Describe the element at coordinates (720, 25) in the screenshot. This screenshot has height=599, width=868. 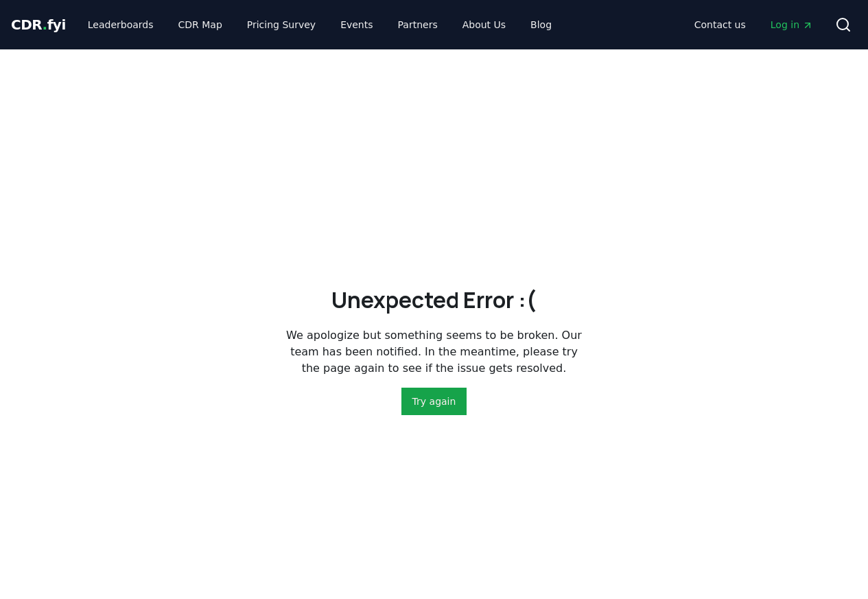
I see `a: Contact us` at that location.